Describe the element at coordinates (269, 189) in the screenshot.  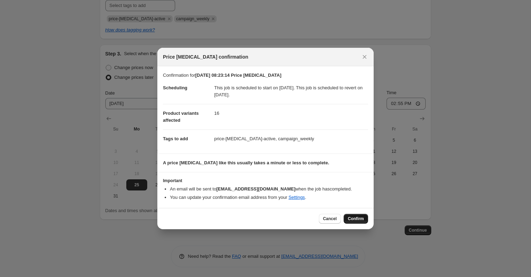
I see `li: An email will be sent to when the job has completed .` at that location.